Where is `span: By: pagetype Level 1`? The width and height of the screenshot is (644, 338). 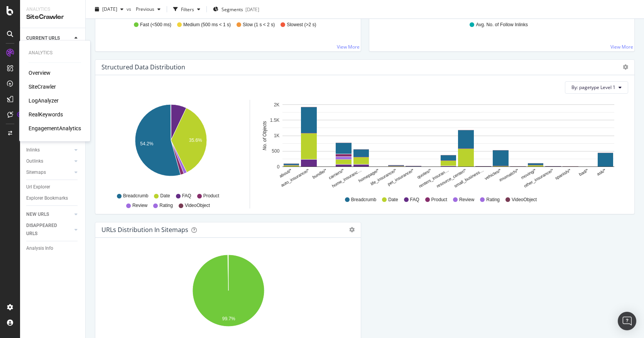
span: By: pagetype Level 1 is located at coordinates (594, 87).